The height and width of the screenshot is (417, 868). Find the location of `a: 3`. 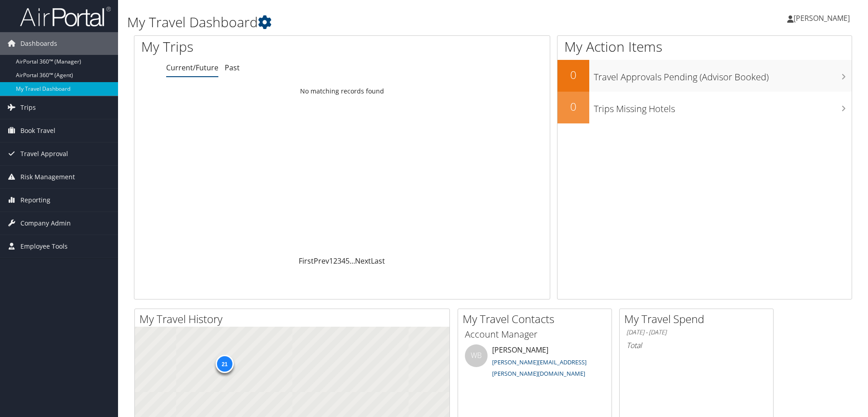

a: 3 is located at coordinates (339, 261).